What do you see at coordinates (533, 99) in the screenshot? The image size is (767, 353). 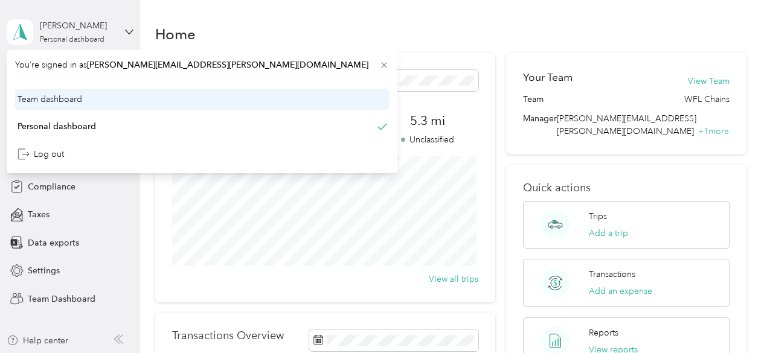 I see `span: Team` at bounding box center [533, 99].